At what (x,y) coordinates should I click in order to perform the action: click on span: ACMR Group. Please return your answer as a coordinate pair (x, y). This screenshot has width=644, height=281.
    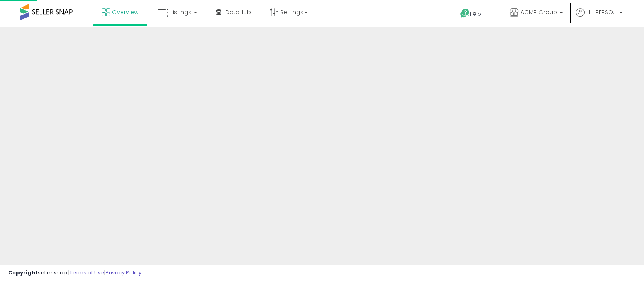
    Looking at the image, I should click on (539, 12).